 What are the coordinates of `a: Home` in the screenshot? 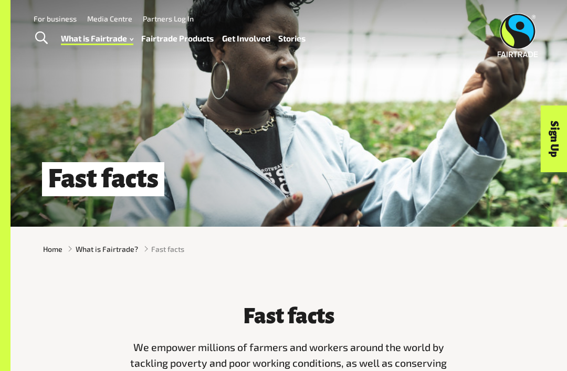 It's located at (53, 249).